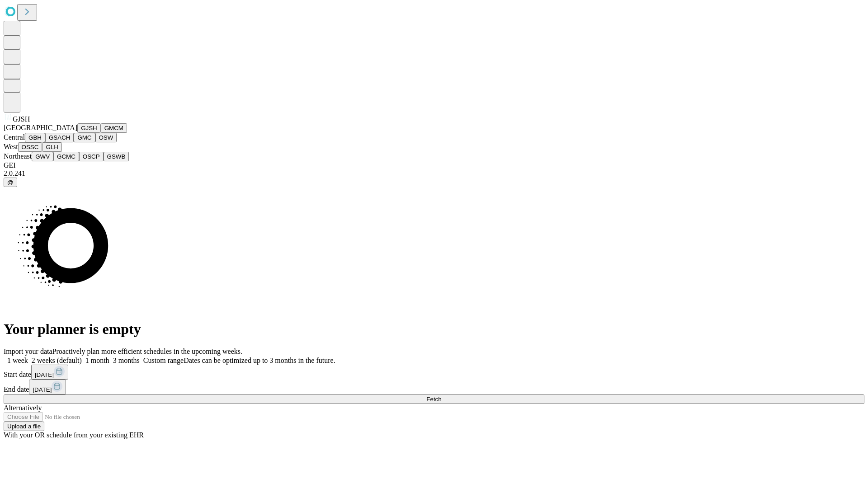 This screenshot has height=488, width=868. What do you see at coordinates (42, 157) in the screenshot?
I see `button: GWV` at bounding box center [42, 157].